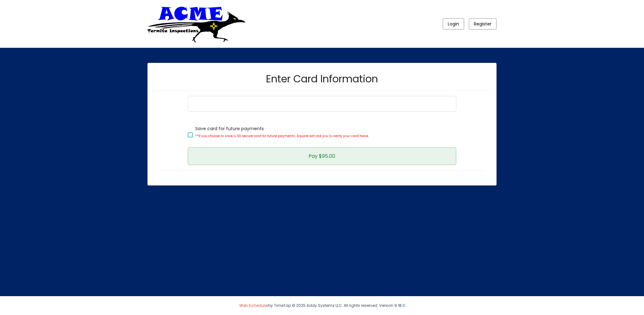  What do you see at coordinates (454, 24) in the screenshot?
I see `button: Login` at bounding box center [454, 24].